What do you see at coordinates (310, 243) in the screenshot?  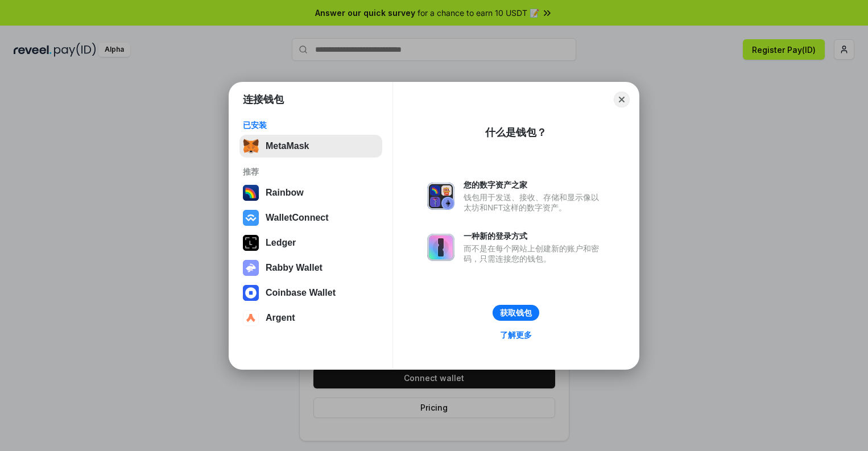 I see `button: Ledger` at bounding box center [310, 243].